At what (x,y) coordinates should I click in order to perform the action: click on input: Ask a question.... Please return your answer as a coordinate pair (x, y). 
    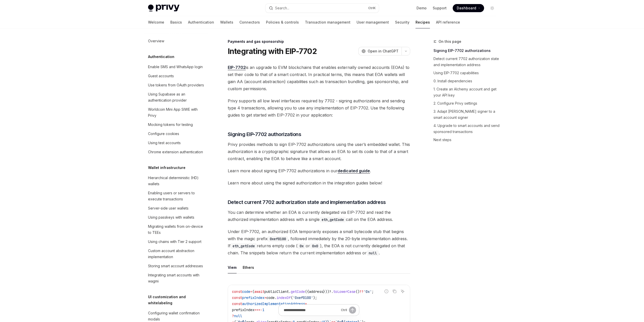
    Looking at the image, I should click on (311, 310).